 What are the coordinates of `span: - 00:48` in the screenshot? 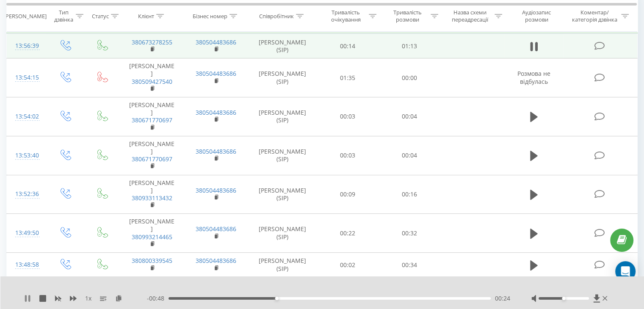 It's located at (158, 299).